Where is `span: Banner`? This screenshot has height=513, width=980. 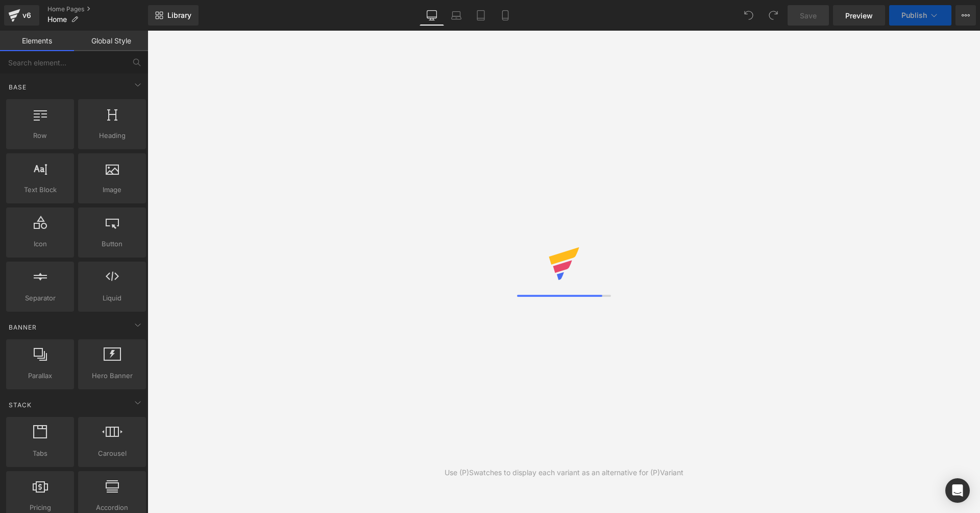
span: Banner is located at coordinates (23, 327).